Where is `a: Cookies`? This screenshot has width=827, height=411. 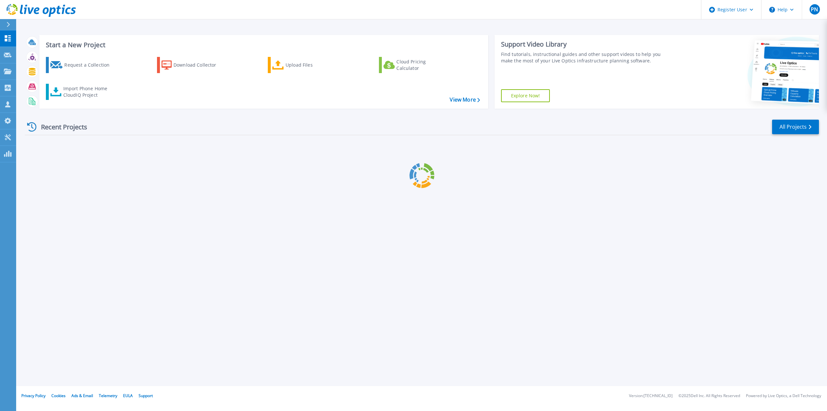 a: Cookies is located at coordinates (59, 395).